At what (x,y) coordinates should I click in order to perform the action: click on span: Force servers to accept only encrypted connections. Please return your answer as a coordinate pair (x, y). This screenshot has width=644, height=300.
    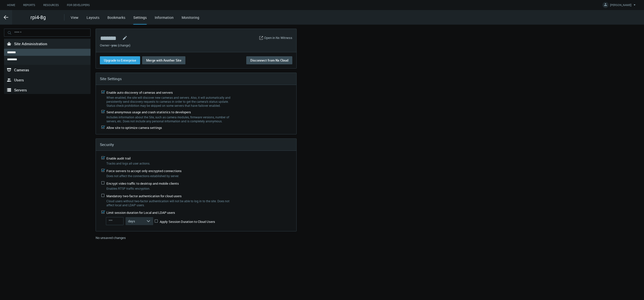
    Looking at the image, I should click on (144, 171).